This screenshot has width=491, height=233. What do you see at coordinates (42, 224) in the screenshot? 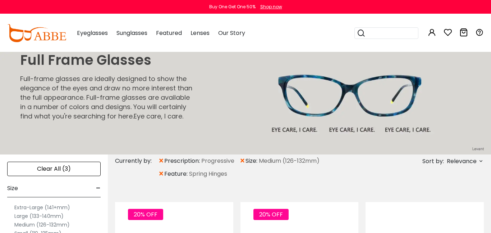
I see `label: Medium (126-132mm)` at bounding box center [42, 224].